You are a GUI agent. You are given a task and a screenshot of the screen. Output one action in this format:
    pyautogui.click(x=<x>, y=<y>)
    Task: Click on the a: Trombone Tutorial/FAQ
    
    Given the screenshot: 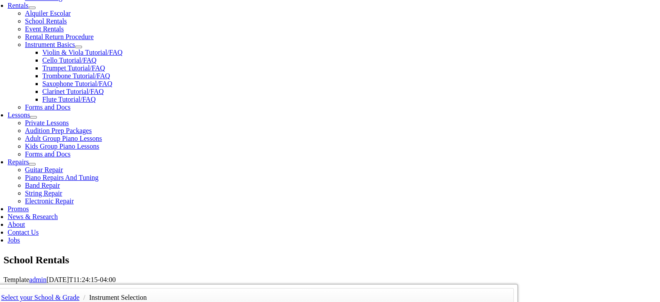 What is the action you would take?
    pyautogui.click(x=76, y=76)
    